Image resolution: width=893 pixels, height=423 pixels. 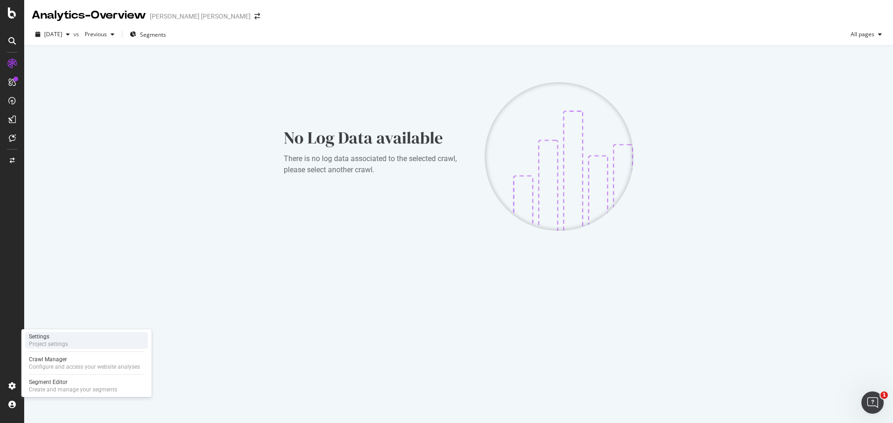 I want to click on span: Segments, so click(x=153, y=34).